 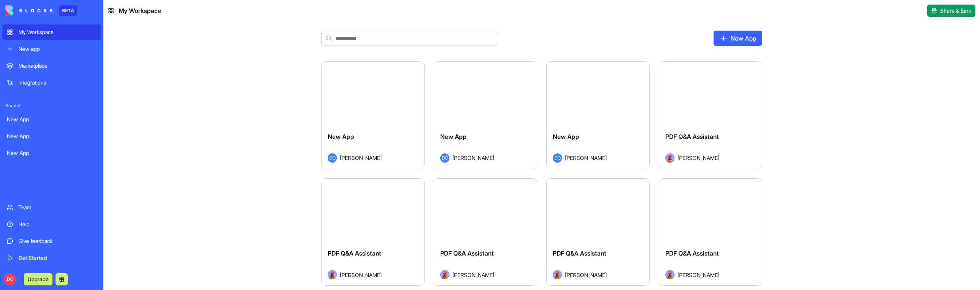 What do you see at coordinates (52, 83) in the screenshot?
I see `a: Integrations` at bounding box center [52, 83].